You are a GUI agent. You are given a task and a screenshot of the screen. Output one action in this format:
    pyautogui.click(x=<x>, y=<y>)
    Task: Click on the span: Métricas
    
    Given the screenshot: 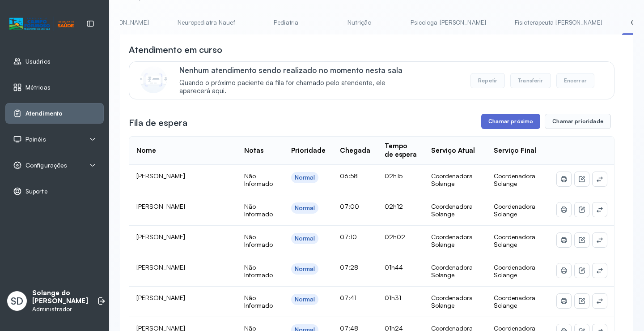 What is the action you would take?
    pyautogui.click(x=38, y=87)
    